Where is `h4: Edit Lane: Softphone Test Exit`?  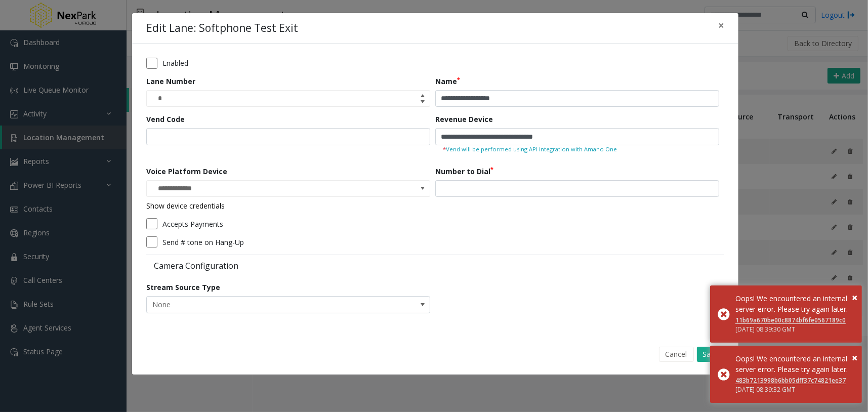 h4: Edit Lane: Softphone Test Exit is located at coordinates (222, 28).